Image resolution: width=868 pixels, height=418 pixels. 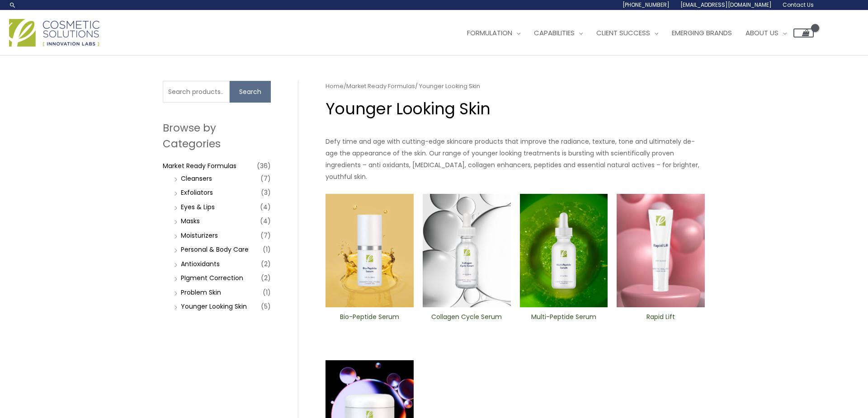 I want to click on a: Exfoliators, so click(x=197, y=193).